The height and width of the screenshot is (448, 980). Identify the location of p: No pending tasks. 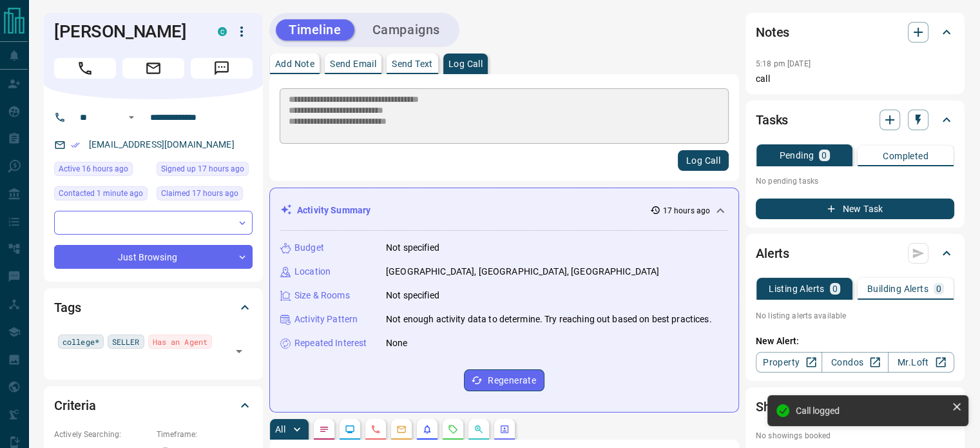
(855, 181).